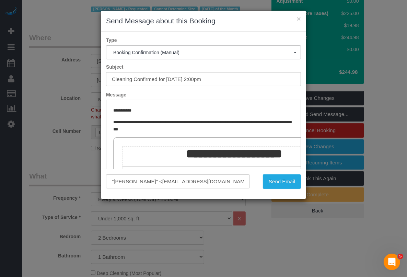 This screenshot has width=407, height=277. What do you see at coordinates (282, 181) in the screenshot?
I see `button: Send Email` at bounding box center [282, 181].